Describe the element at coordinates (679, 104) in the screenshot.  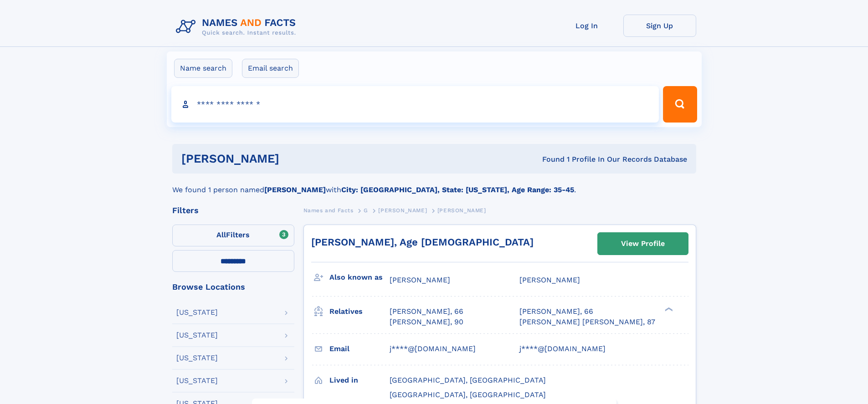
I see `button: Search Button` at that location.